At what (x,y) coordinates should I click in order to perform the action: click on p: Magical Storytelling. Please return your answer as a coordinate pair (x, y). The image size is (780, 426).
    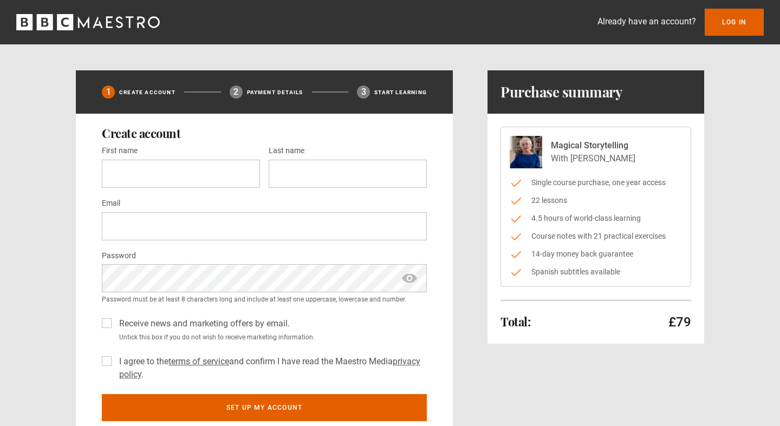
    Looking at the image, I should click on (593, 146).